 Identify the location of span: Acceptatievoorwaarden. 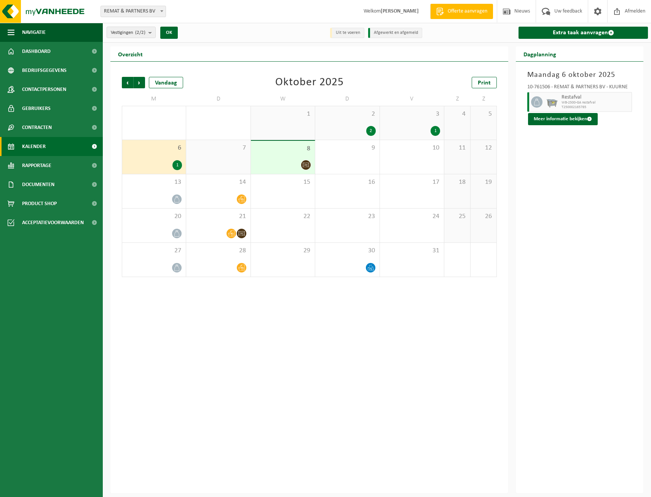
(53, 223).